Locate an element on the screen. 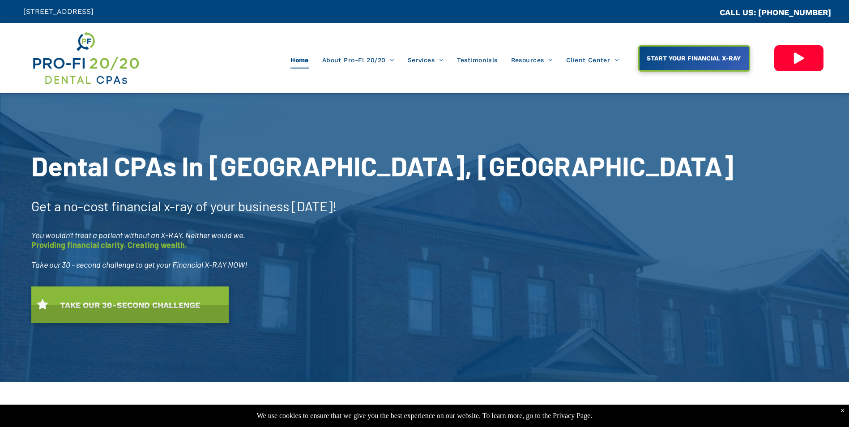 The height and width of the screenshot is (427, 849). span: no-cost financial x-ray is located at coordinates (128, 206).